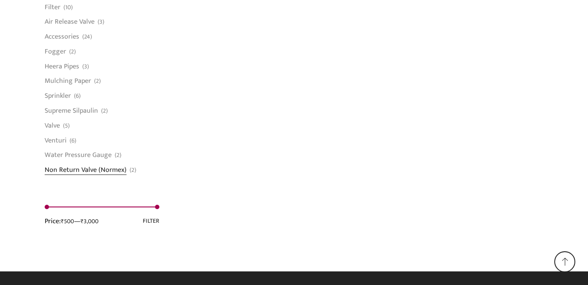  I want to click on span: (24), so click(87, 37).